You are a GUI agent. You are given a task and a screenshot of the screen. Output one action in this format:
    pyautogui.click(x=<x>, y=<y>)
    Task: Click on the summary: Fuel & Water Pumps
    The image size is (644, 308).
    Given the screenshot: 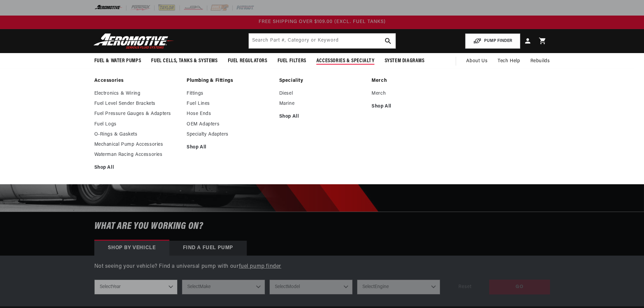 What is the action you would take?
    pyautogui.click(x=118, y=61)
    